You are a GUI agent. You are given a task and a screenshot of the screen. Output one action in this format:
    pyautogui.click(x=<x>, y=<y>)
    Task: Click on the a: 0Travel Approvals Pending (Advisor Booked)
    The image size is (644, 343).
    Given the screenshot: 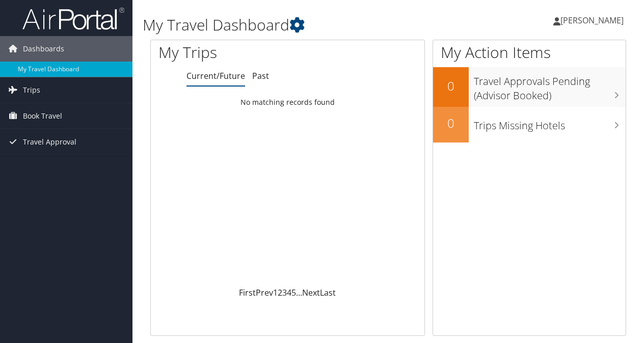 What is the action you would take?
    pyautogui.click(x=529, y=87)
    